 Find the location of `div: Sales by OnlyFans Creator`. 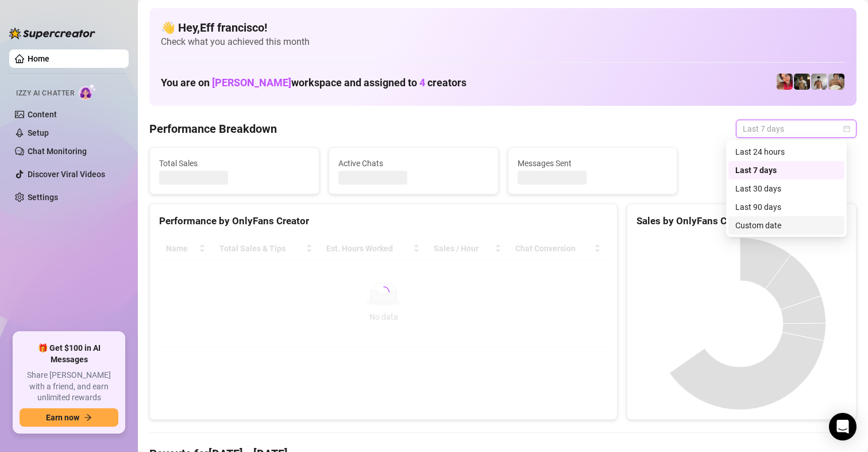

div: Sales by OnlyFans Creator is located at coordinates (742, 221).